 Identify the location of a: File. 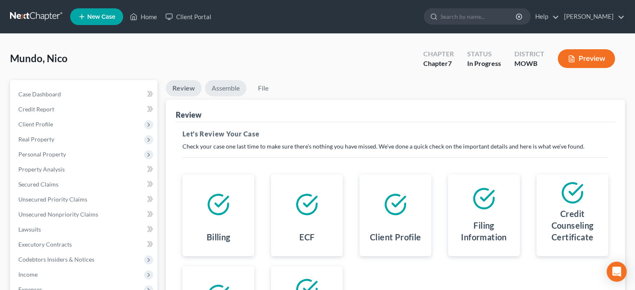
(263, 88).